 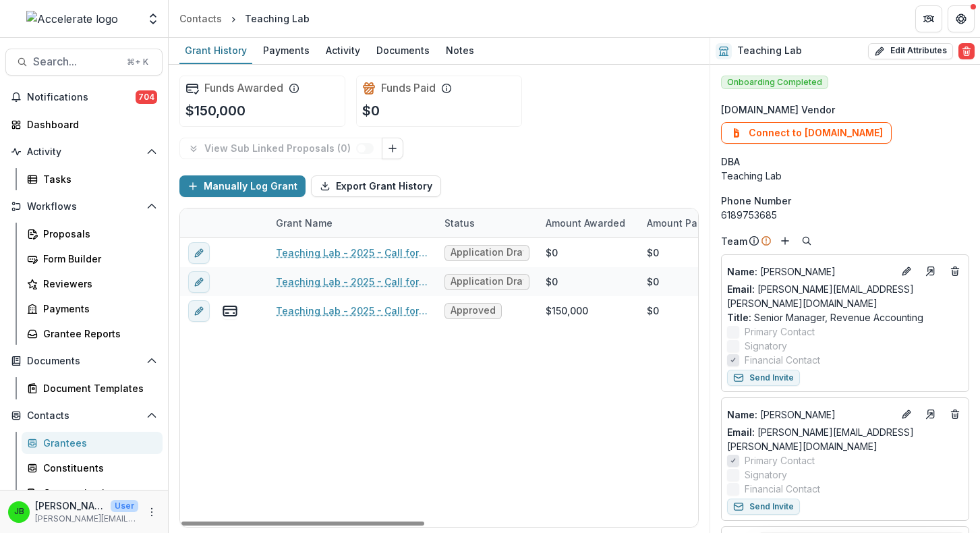 What do you see at coordinates (408, 88) in the screenshot?
I see `h2: Funds Paid` at bounding box center [408, 88].